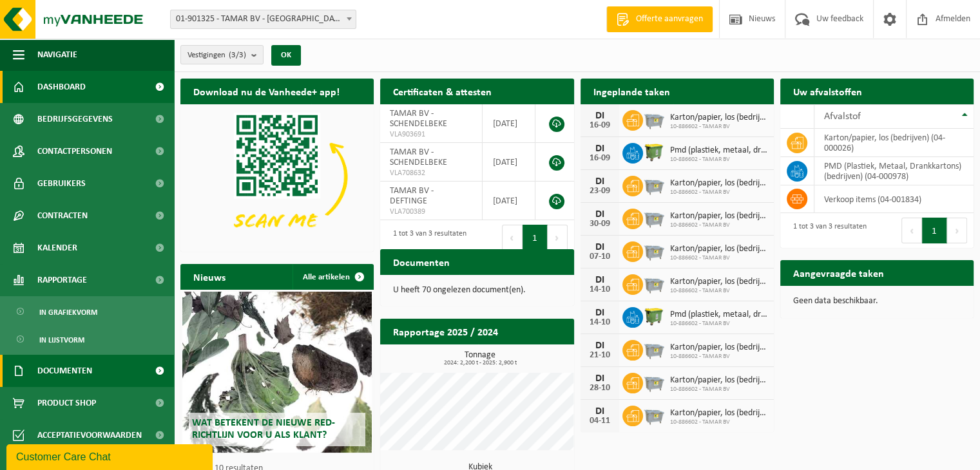 Image resolution: width=980 pixels, height=470 pixels. What do you see at coordinates (277, 373) in the screenshot?
I see `a: Wat betekent de nieuwe RED-richtlijn voor u als klant?` at bounding box center [277, 373].